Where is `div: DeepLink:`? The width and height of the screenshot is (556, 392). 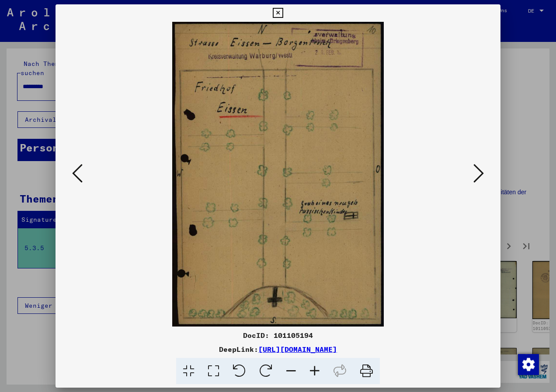 div: DeepLink: is located at coordinates (278, 350).